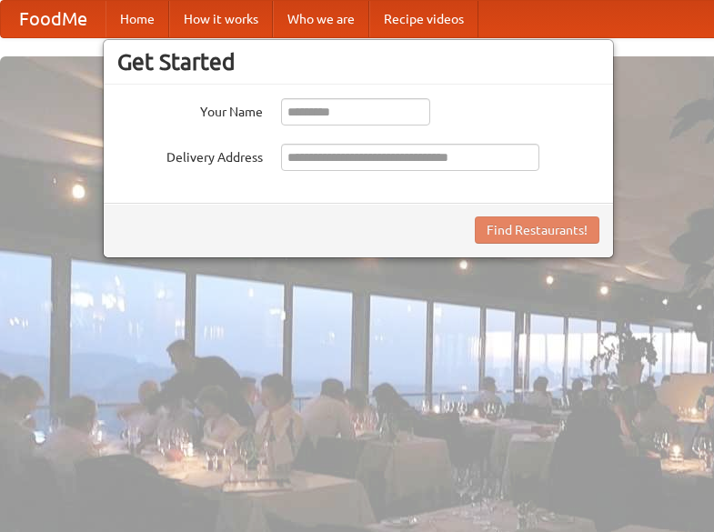 The height and width of the screenshot is (532, 714). What do you see at coordinates (536, 230) in the screenshot?
I see `button: Find Restaurants!` at bounding box center [536, 230].